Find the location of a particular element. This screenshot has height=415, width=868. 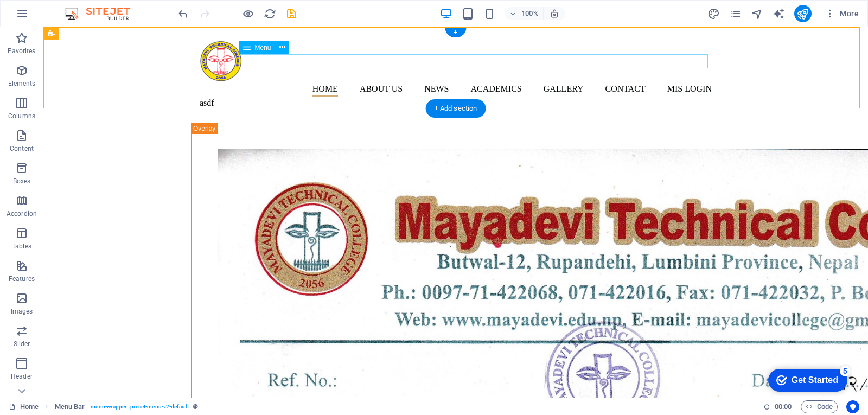

i: Reload page is located at coordinates (270, 14).